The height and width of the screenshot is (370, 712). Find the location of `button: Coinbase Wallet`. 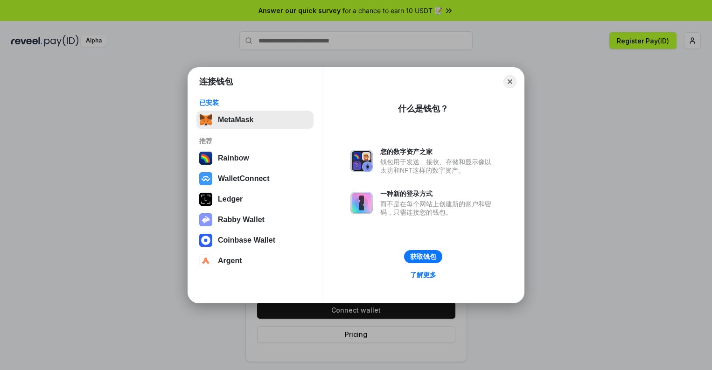

button: Coinbase Wallet is located at coordinates (255, 240).